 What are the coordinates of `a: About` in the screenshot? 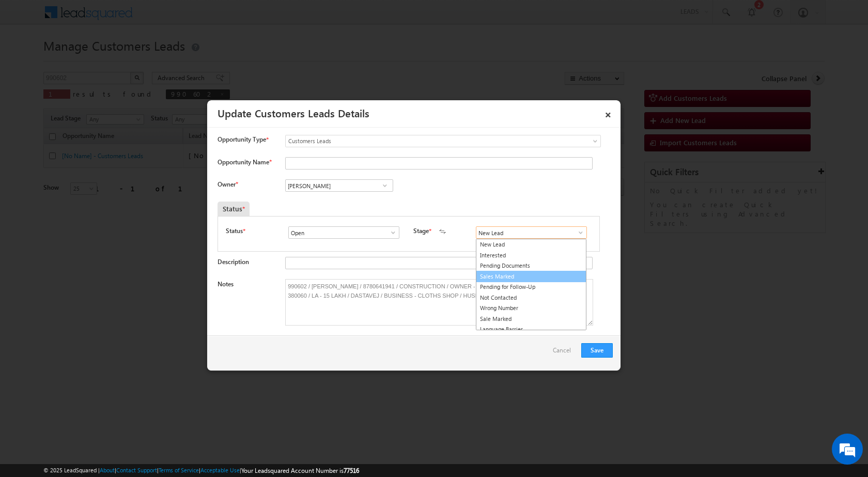 It's located at (107, 470).